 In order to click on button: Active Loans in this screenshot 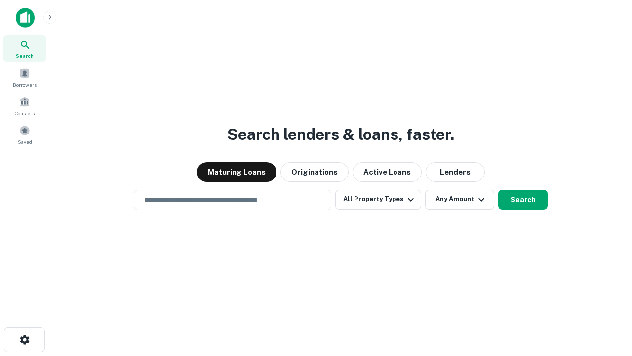, I will do `click(387, 172)`.